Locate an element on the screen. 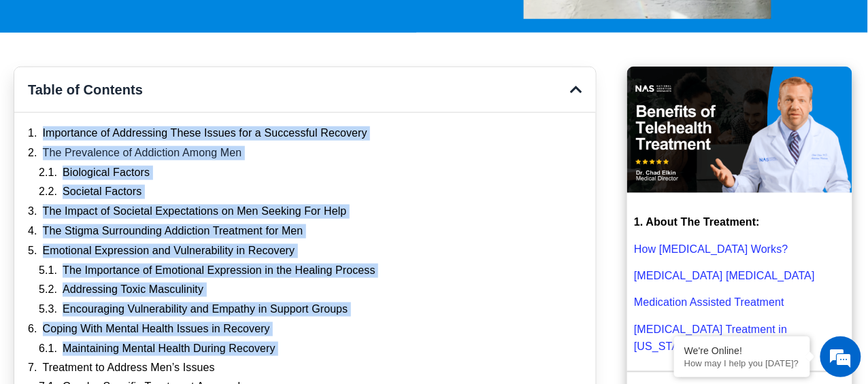 The height and width of the screenshot is (384, 868). a: The Stigma Surrounding Addiction Treatment for Men is located at coordinates (173, 231).